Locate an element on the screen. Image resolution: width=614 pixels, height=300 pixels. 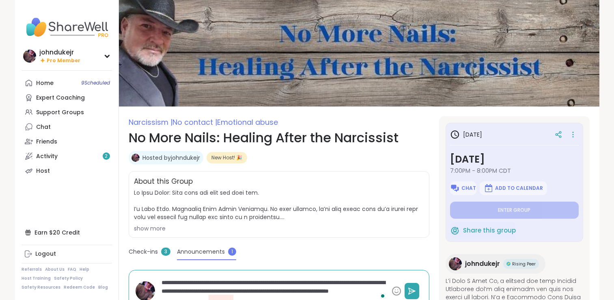
span: 9 Scheduled is located at coordinates (95, 83).